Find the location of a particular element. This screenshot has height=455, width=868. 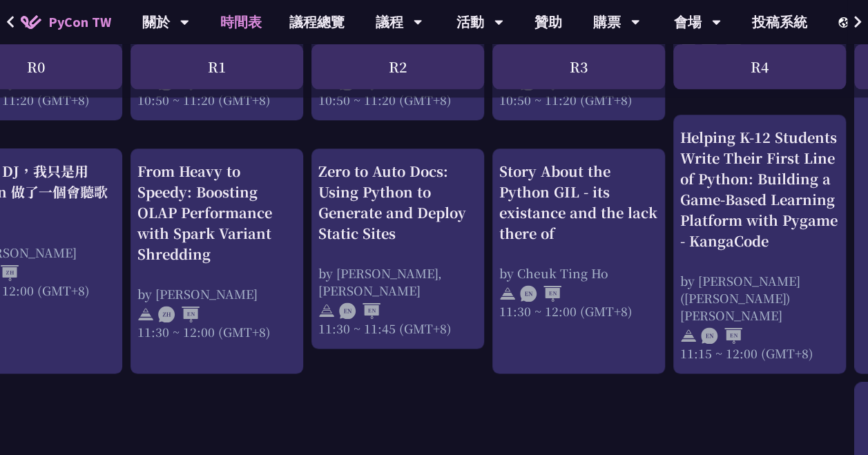

span: PyCon TW is located at coordinates (80, 22).